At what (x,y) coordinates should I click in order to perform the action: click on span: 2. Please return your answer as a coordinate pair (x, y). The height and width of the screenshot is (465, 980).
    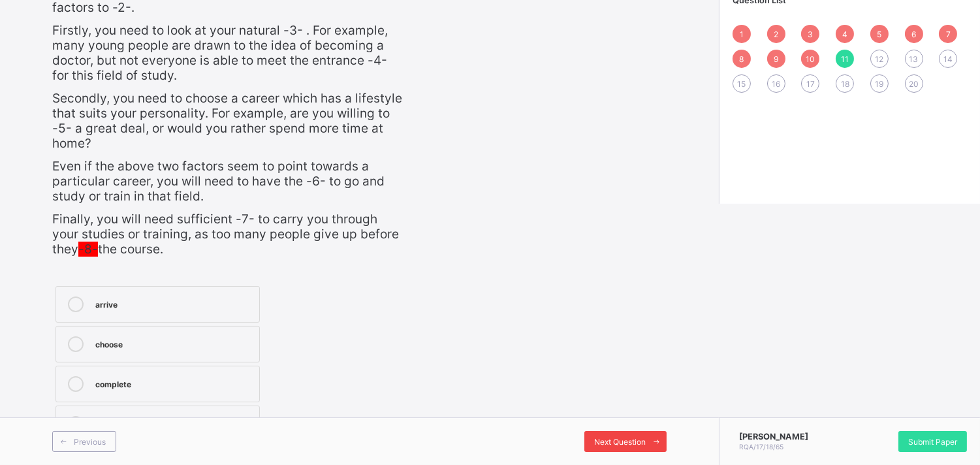
    Looking at the image, I should click on (776, 34).